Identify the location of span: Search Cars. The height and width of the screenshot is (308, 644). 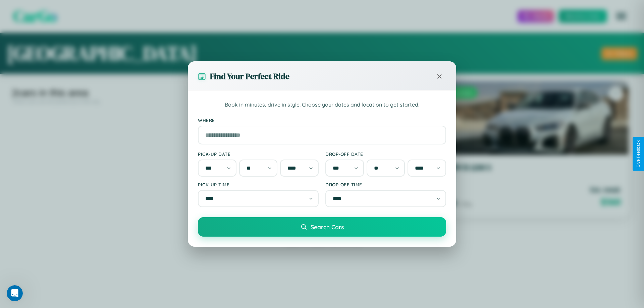
(327, 227).